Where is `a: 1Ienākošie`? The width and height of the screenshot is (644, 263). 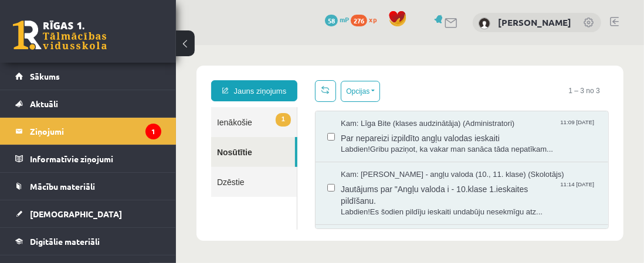
a: 1Ienākošie is located at coordinates (78, 77).